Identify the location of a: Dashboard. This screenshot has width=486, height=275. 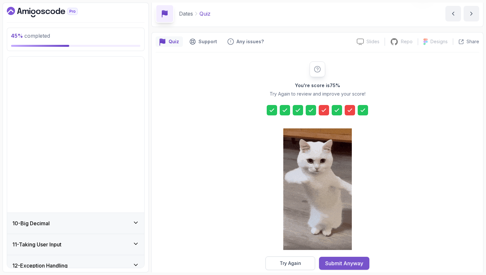
(50, 12).